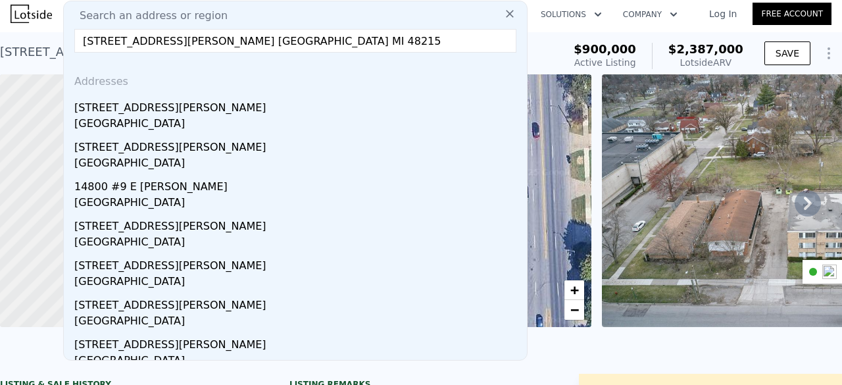 This screenshot has height=385, width=842. I want to click on a: Zoom in, so click(574, 290).